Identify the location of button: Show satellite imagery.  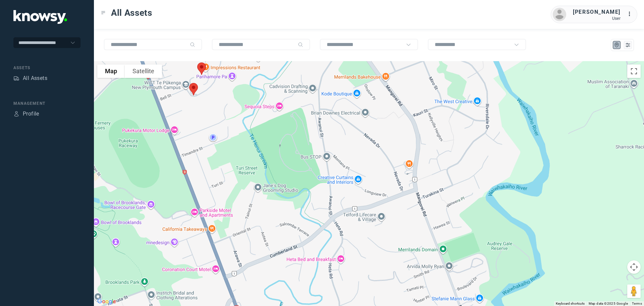
(143, 71).